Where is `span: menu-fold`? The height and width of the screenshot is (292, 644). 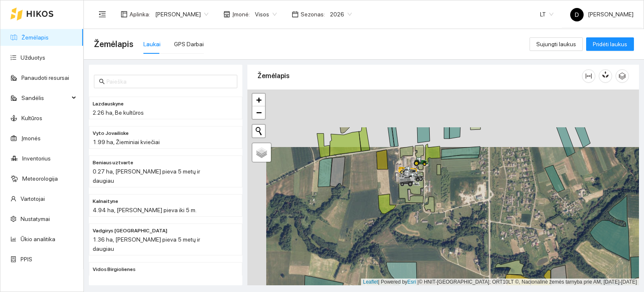 span: menu-fold is located at coordinates (102, 14).